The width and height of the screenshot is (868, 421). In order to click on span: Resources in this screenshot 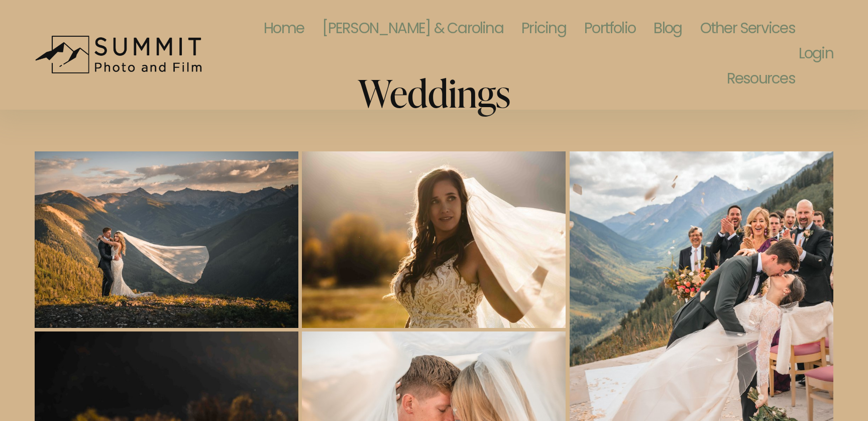, I will do `click(761, 80)`.